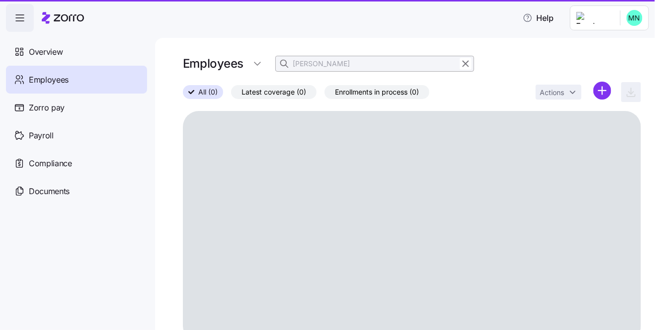  I want to click on a: Payroll, so click(77, 135).